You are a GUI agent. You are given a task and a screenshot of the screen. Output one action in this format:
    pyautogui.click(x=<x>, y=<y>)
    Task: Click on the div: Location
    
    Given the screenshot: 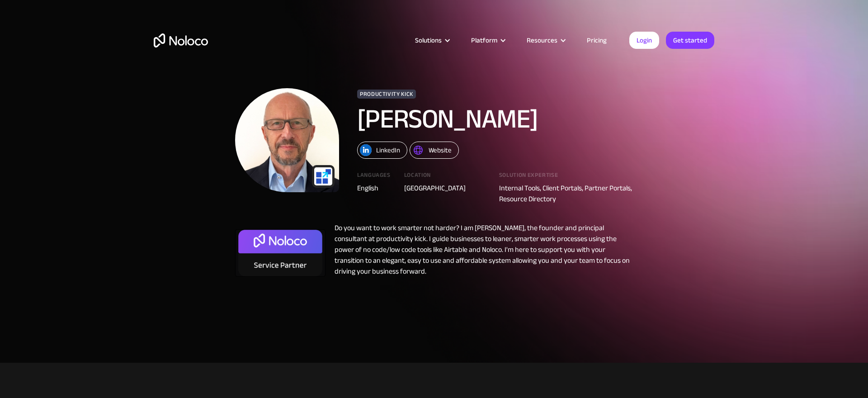 What is the action you would take?
    pyautogui.click(x=445, y=178)
    